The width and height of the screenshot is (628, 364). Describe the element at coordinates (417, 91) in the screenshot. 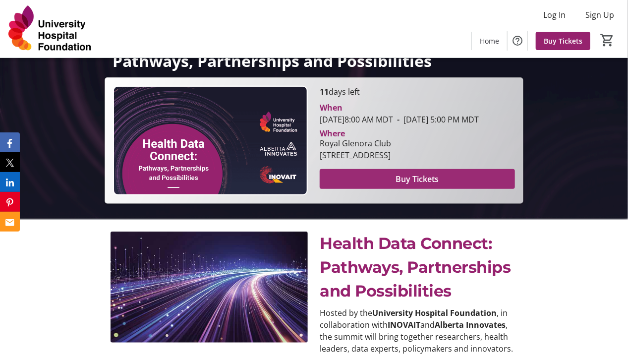

I see `p: days left` at that location.